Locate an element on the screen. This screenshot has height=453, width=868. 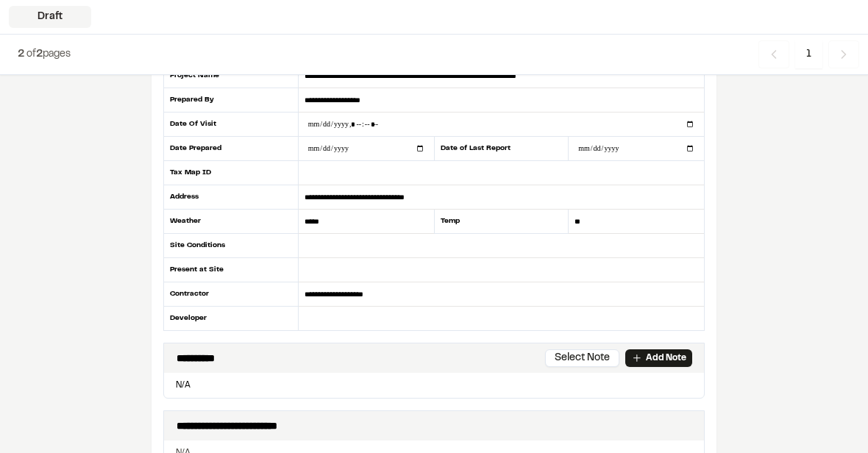
div: Project Name is located at coordinates (231, 76).